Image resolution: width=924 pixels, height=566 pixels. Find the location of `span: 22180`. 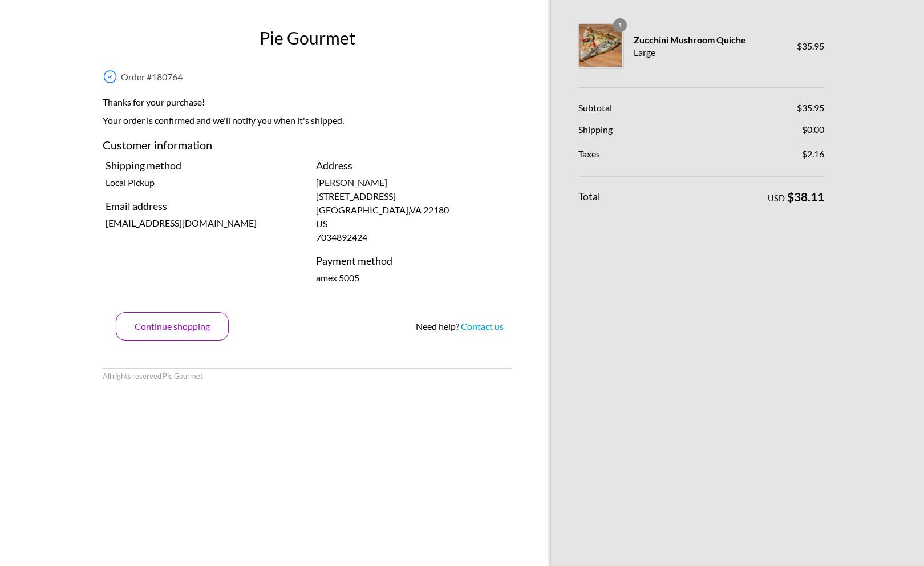

span: 22180 is located at coordinates (436, 209).